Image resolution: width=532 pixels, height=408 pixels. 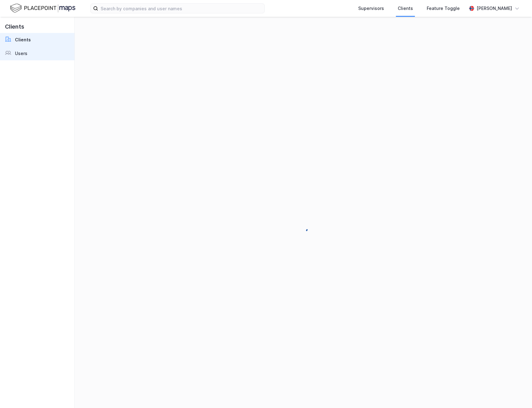 What do you see at coordinates (371, 8) in the screenshot?
I see `div: Supervisors` at bounding box center [371, 8].